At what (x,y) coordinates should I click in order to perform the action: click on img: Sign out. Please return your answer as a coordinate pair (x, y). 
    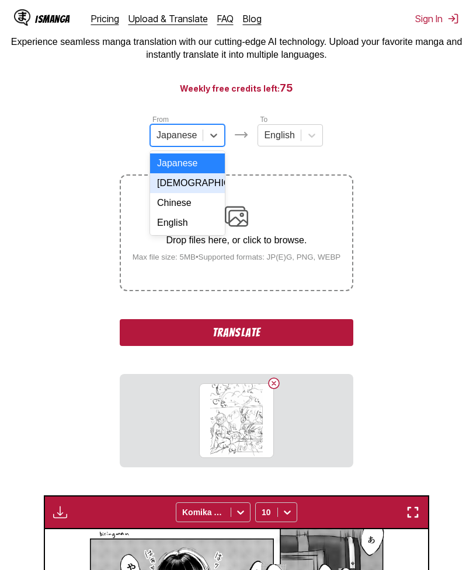
    Looking at the image, I should click on (453, 19).